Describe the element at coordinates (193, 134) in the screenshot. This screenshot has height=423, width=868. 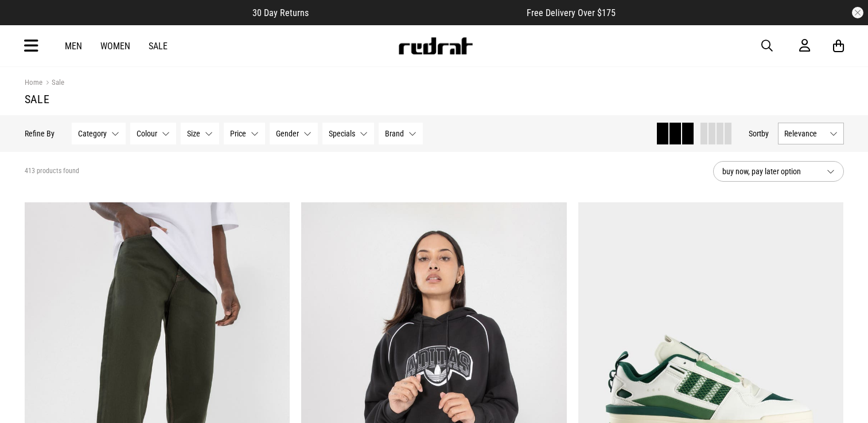
I see `span: Size` at that location.